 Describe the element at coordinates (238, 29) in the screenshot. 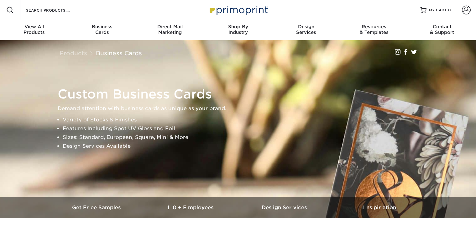

I see `div: Industry` at that location.